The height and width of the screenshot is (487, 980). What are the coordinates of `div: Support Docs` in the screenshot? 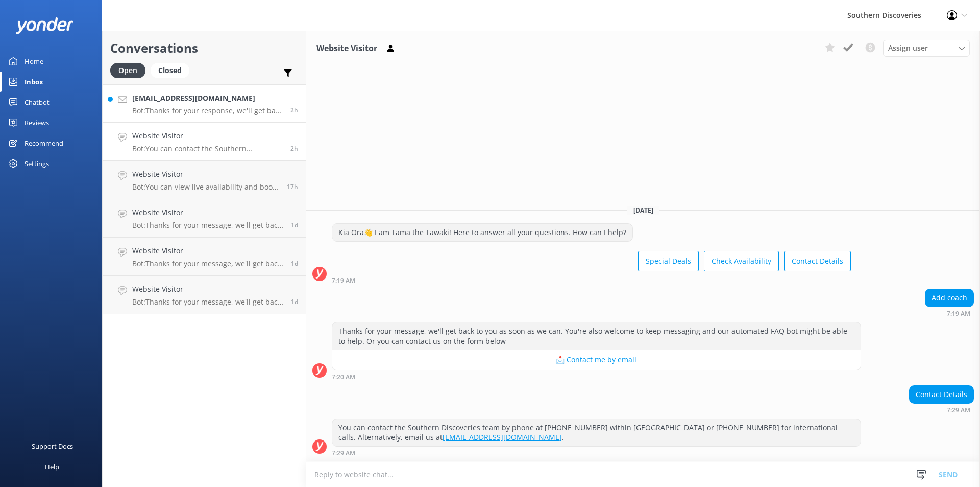 It's located at (52, 446).